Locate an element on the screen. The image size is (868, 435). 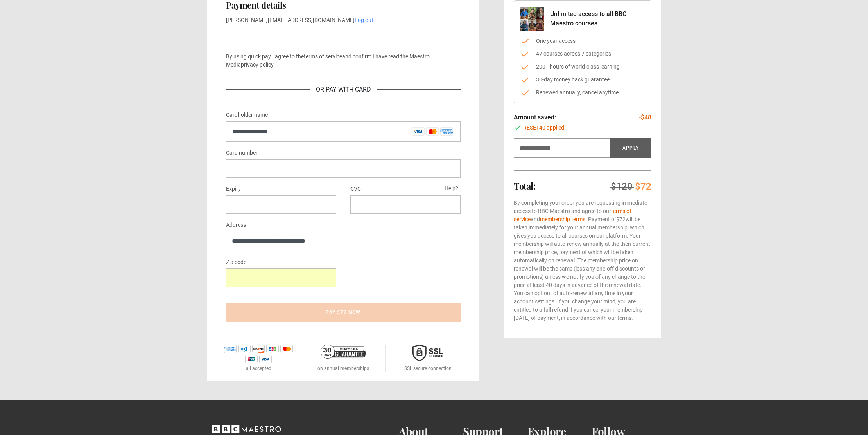
label: Card number is located at coordinates (242, 153).